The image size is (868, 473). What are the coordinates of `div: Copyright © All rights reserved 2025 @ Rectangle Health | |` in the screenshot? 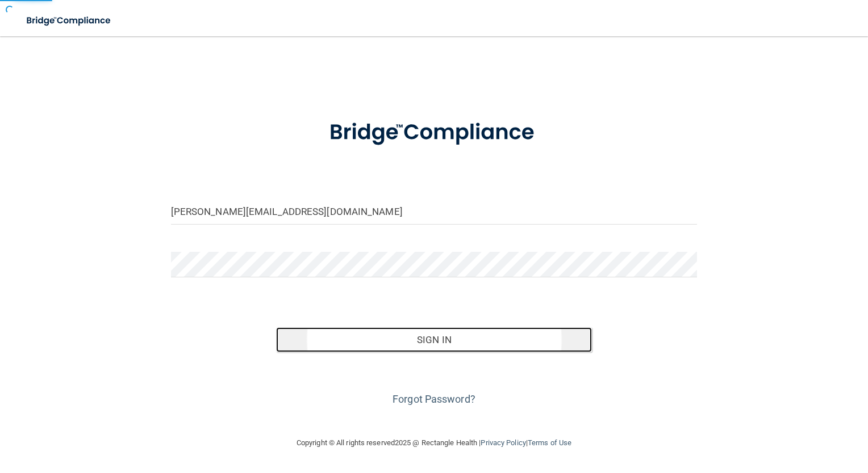 It's located at (434, 443).